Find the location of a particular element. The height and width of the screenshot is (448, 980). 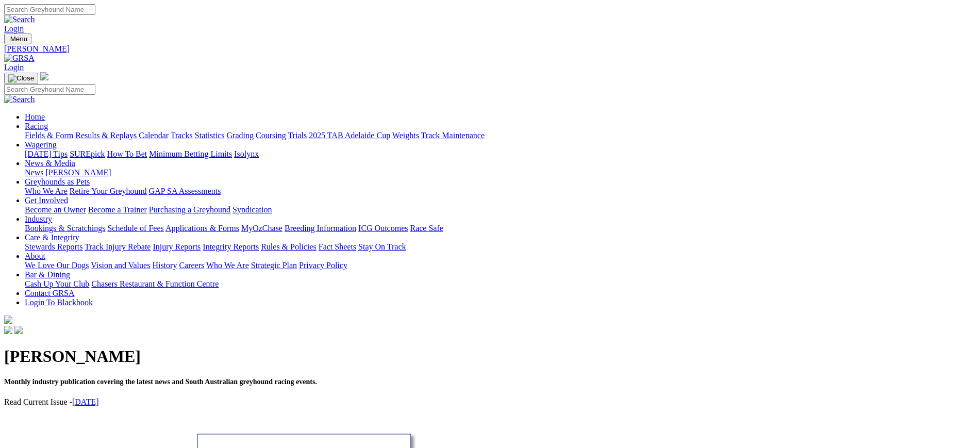

img: GRSA is located at coordinates (19, 59).